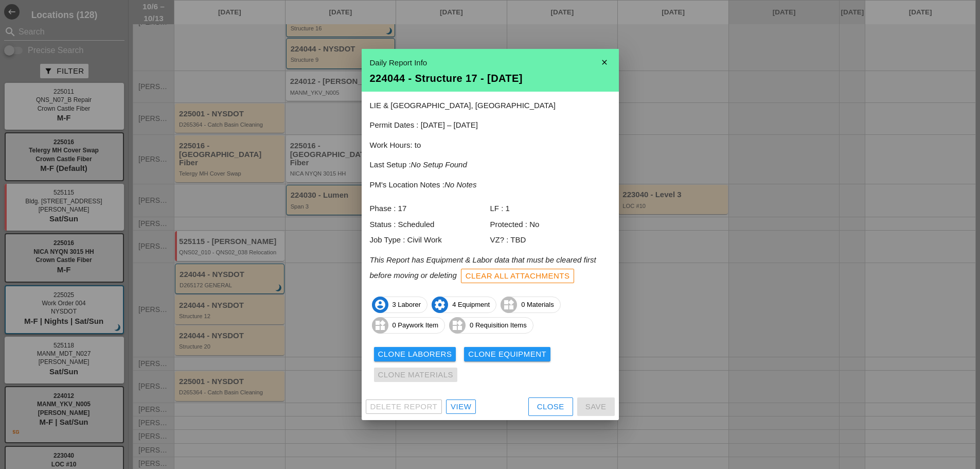 The image size is (980, 469). I want to click on div: VZ? : TBD, so click(550, 240).